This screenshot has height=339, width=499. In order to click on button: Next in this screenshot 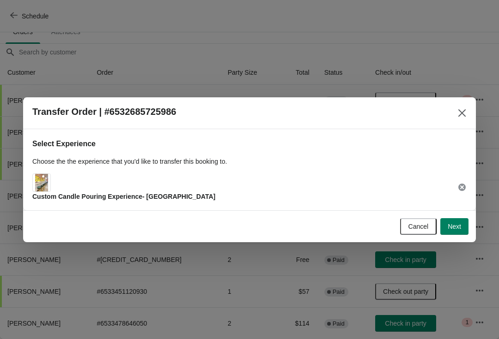, I will do `click(454, 227)`.